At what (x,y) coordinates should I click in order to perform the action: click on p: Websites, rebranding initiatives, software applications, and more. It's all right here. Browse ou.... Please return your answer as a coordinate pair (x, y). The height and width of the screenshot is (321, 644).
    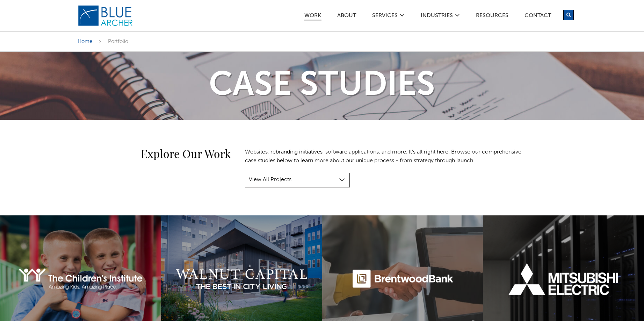
    Looking at the image, I should click on (385, 157).